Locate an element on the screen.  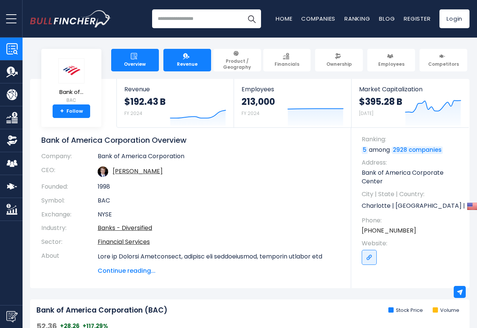
a: Competitors is located at coordinates (443, 60).